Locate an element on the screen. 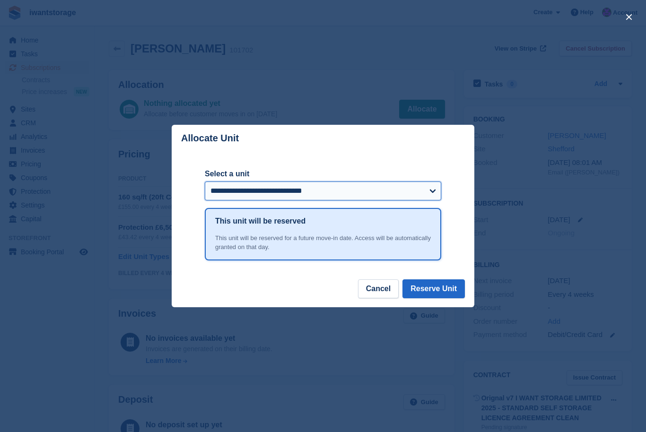 This screenshot has width=646, height=432. button: Reserve Unit is located at coordinates (433, 289).